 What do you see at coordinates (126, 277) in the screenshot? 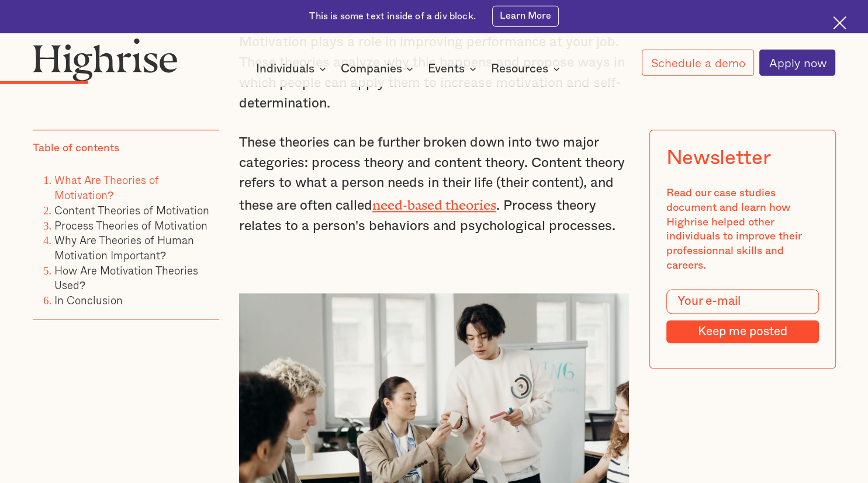
I see `a: How Are Motivation Theories Used?` at bounding box center [126, 277].